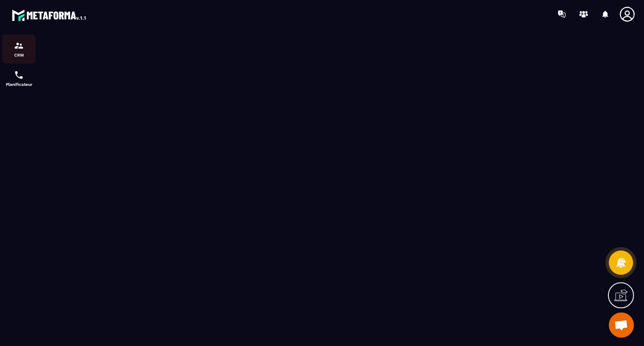 Image resolution: width=644 pixels, height=346 pixels. Describe the element at coordinates (19, 75) in the screenshot. I see `img: scheduler` at that location.